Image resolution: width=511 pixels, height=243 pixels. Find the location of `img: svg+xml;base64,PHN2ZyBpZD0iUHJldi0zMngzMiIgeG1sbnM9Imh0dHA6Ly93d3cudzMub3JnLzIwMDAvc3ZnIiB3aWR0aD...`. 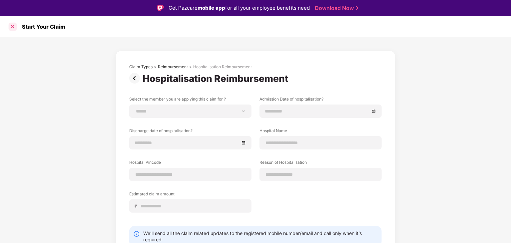

img: svg+xml;base64,PHN2ZyBpZD0iUHJldi0zMngzMiIgeG1sbnM9Imh0dHA6Ly93d3cudzMub3JnLzIwMDAvc3ZnIiB3aWR0aD... is located at coordinates (136, 78).